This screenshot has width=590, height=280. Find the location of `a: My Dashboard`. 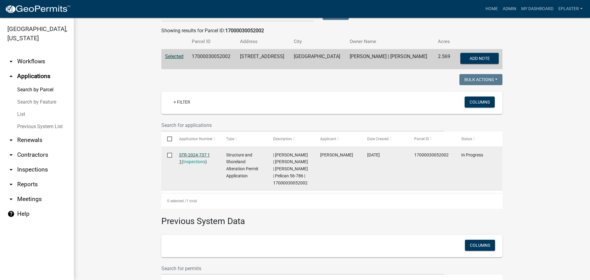

a: My Dashboard is located at coordinates (537, 9).